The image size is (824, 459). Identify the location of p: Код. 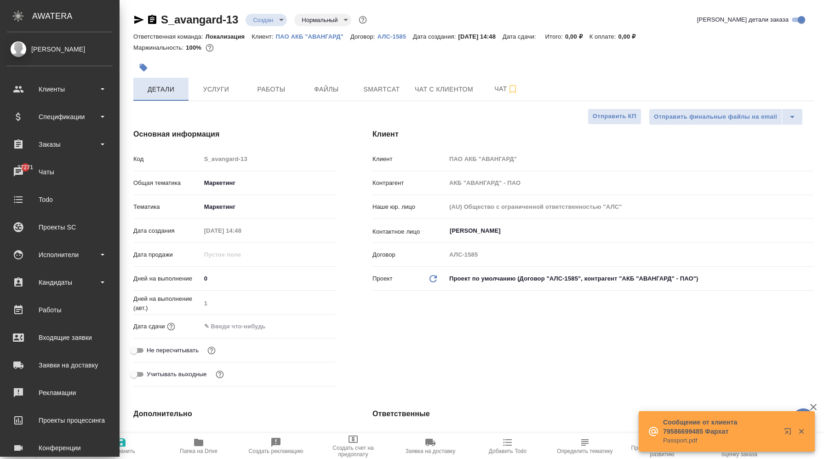
(167, 159).